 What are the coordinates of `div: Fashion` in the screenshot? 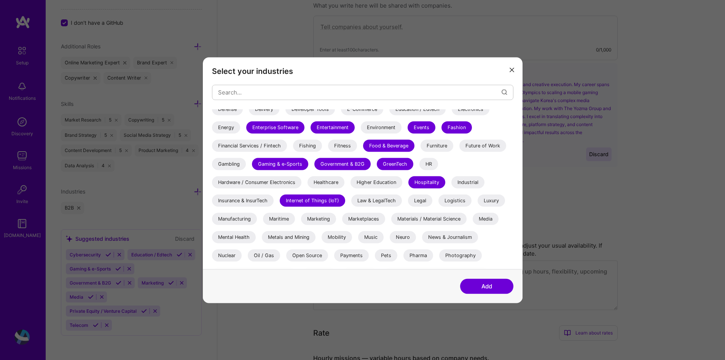 It's located at (457, 127).